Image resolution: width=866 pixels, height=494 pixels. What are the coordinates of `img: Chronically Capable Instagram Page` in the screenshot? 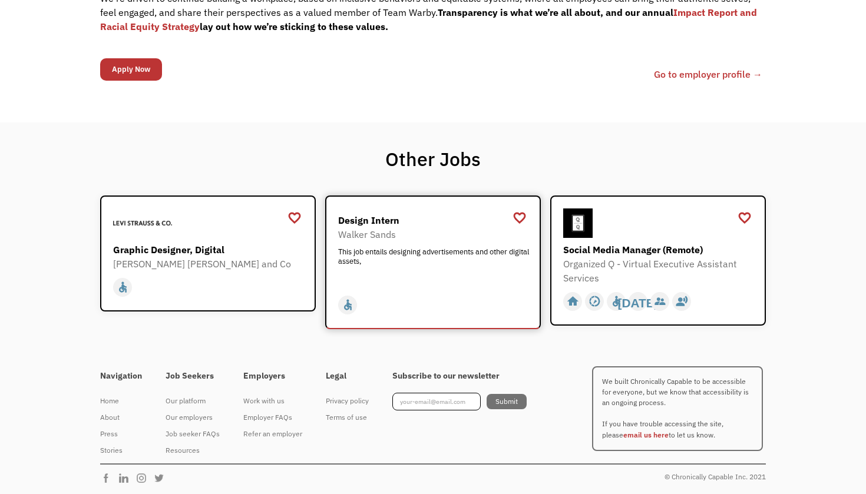 It's located at (144, 479).